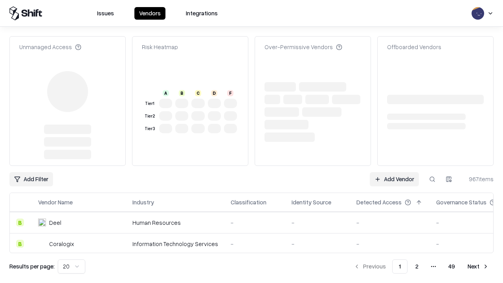  I want to click on div: Tier 3, so click(150, 128).